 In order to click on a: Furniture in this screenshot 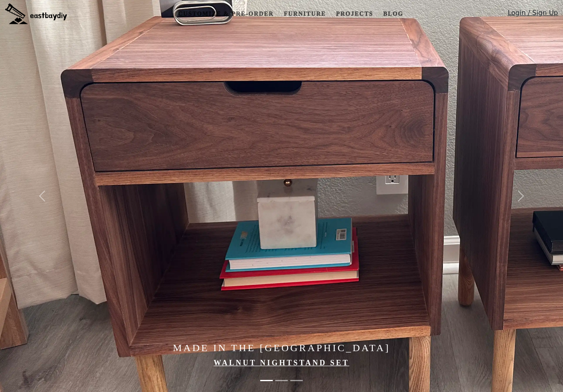, I will do `click(304, 14)`.